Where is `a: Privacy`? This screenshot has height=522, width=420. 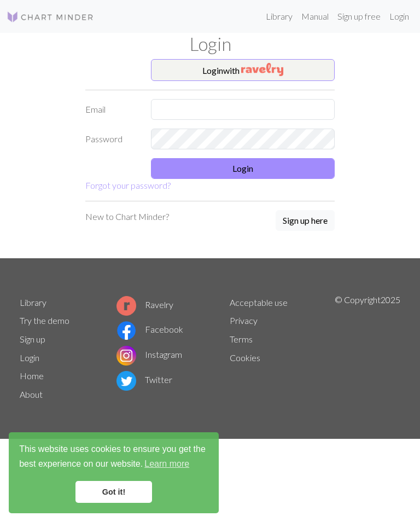
a: Privacy is located at coordinates (244, 321).